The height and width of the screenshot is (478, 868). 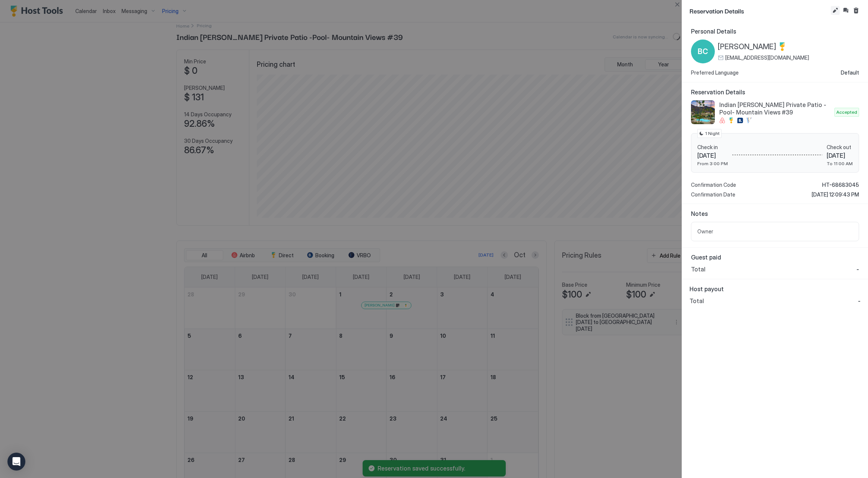 What do you see at coordinates (857, 11) in the screenshot?
I see `button: Cancel reservation` at bounding box center [857, 11].